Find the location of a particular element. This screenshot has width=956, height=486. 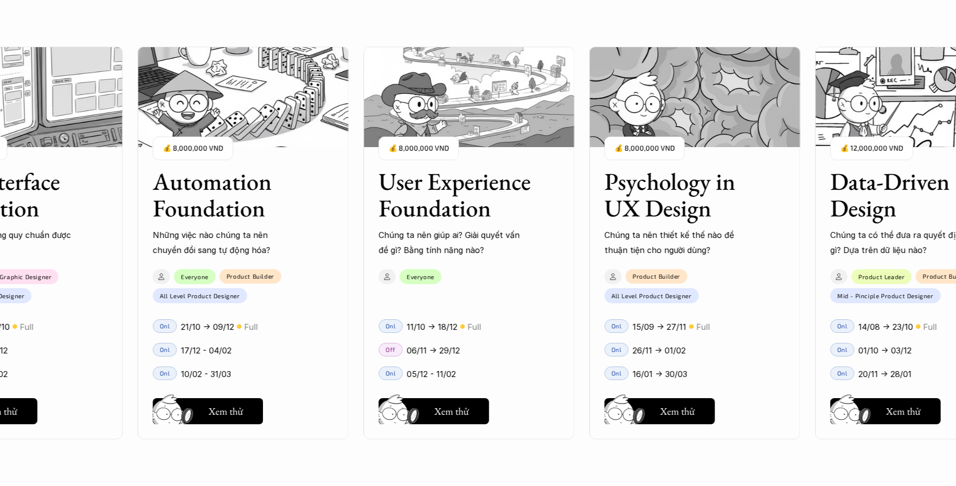

p: 20/11 -> 28/01 is located at coordinates (885, 374).